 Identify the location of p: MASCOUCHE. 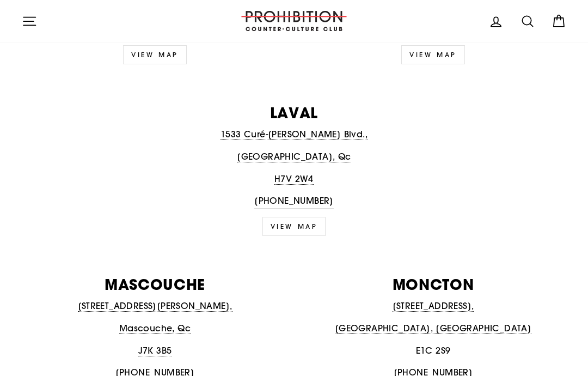
(155, 283).